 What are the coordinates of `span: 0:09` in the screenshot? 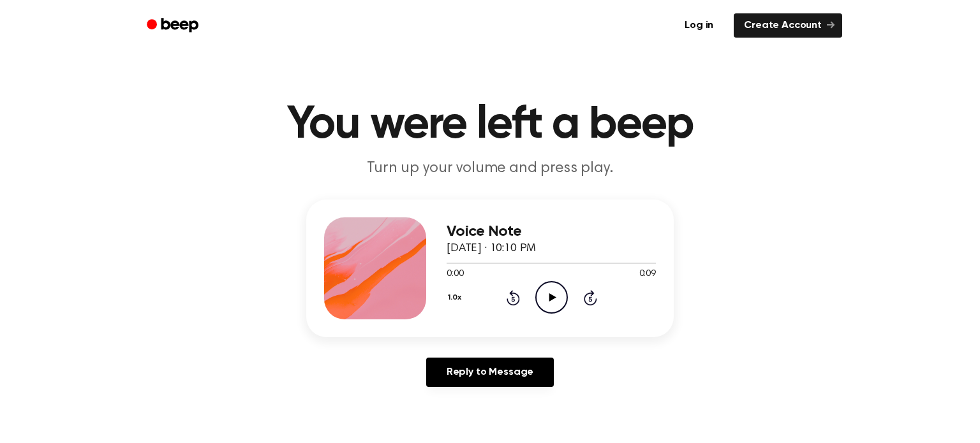 It's located at (647, 274).